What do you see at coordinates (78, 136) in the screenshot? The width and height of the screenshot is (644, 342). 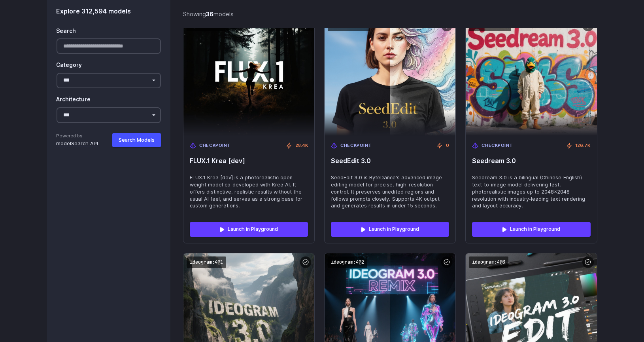 I see `span: Powered by` at bounding box center [78, 136].